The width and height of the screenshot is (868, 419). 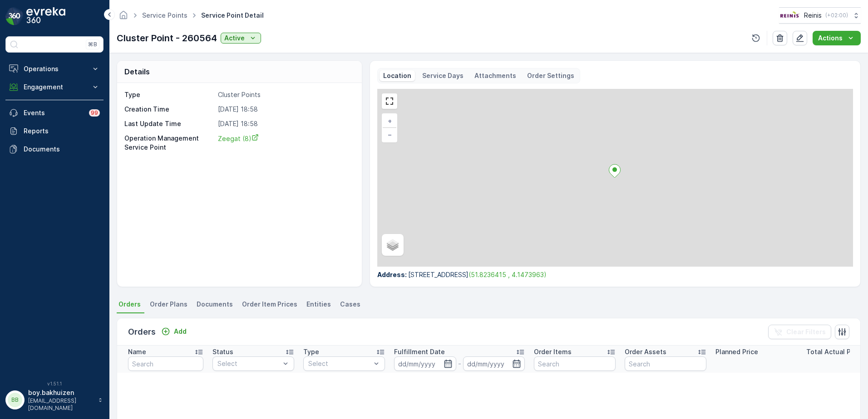 What do you see at coordinates (319, 305) in the screenshot?
I see `span: Entities` at bounding box center [319, 305].